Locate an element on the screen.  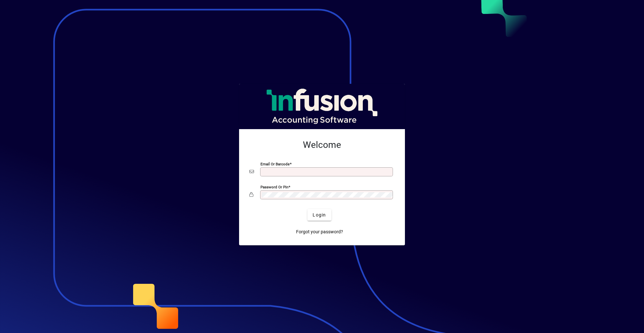
mat-label: Password or Pin is located at coordinates (274, 187).